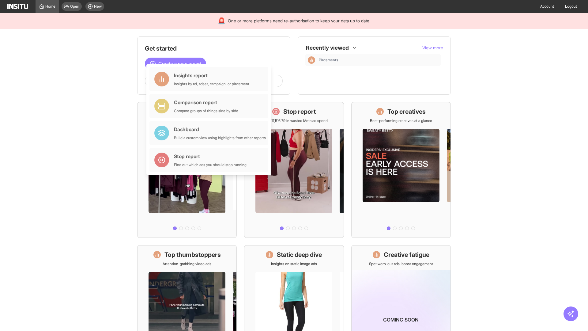 The width and height of the screenshot is (588, 331). What do you see at coordinates (294, 170) in the screenshot?
I see `a: Stop reportSave £17,516.79 in wasted Meta ad spend` at bounding box center [294, 170].